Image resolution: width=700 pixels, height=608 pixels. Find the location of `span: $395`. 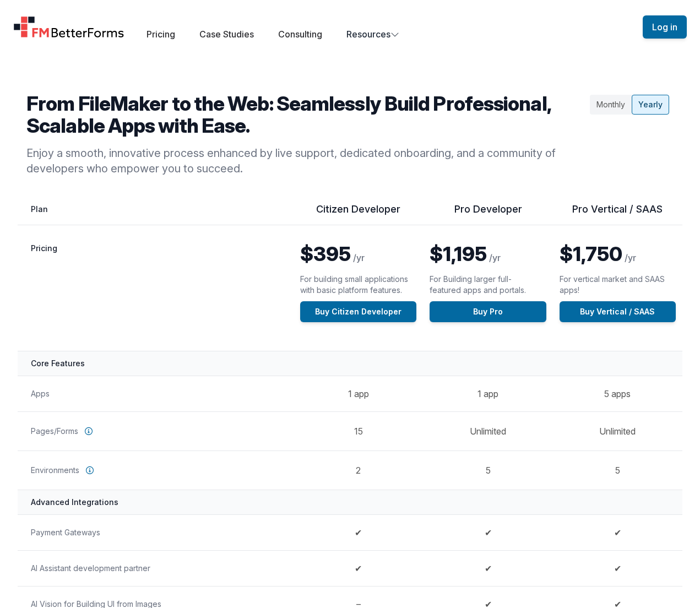

span: $395 is located at coordinates (325, 254).